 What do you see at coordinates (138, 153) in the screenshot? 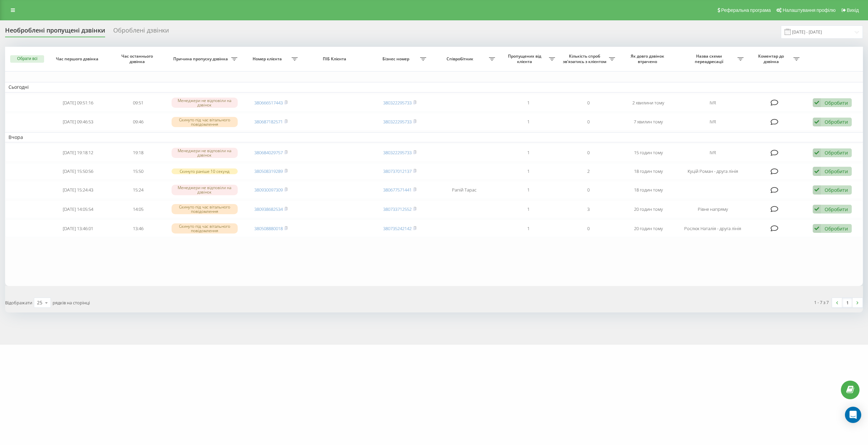
I see `td: 19:18` at bounding box center [138, 153].